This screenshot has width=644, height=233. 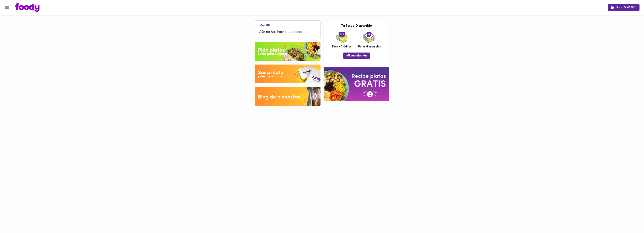 I want to click on img: Pide un Platos, so click(x=288, y=51).